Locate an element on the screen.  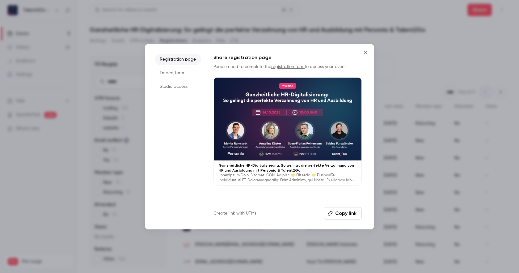
p: Ganzheitliche HR-Digitalisierung: So gelingt die perfekte Verzahnung von HR und Ausbildung mit Pe... is located at coordinates (287, 168).